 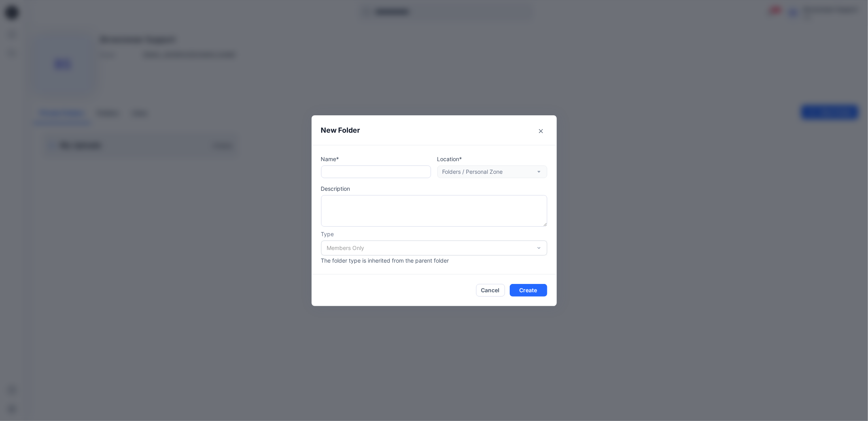 I want to click on button: Close, so click(x=541, y=132).